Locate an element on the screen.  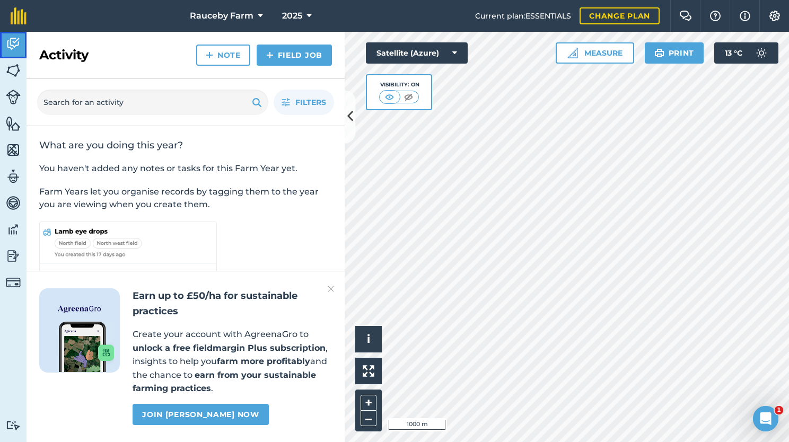
p: Farm Years let you organise records by tagging them to the year you are viewing when you create t... is located at coordinates (186, 198).